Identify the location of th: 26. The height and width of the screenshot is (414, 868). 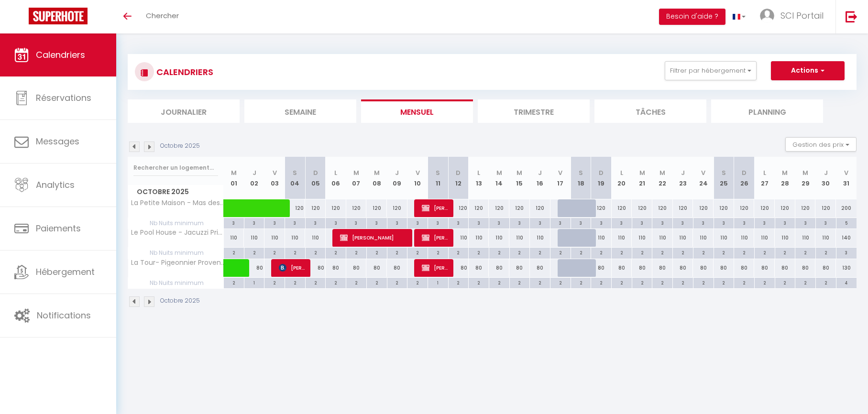
(744, 178).